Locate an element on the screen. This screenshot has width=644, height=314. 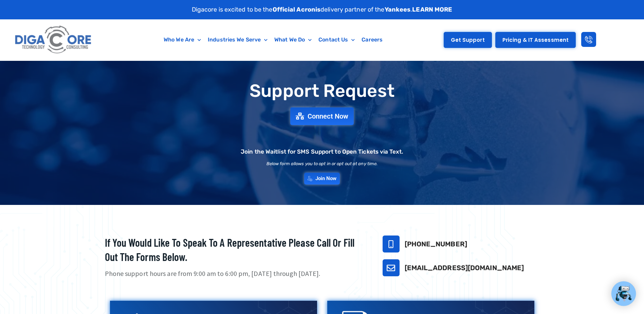
a: Join Now is located at coordinates (322, 178).